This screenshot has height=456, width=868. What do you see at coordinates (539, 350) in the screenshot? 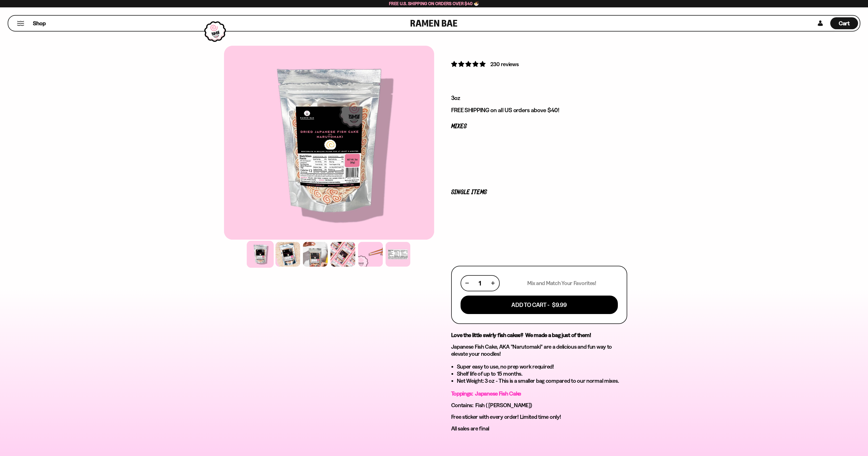
I see `p: Japanese Fish Cake, AKA "Narutomaki" are a delicious and fun way to elevate your noodles!` at bounding box center [539, 350].